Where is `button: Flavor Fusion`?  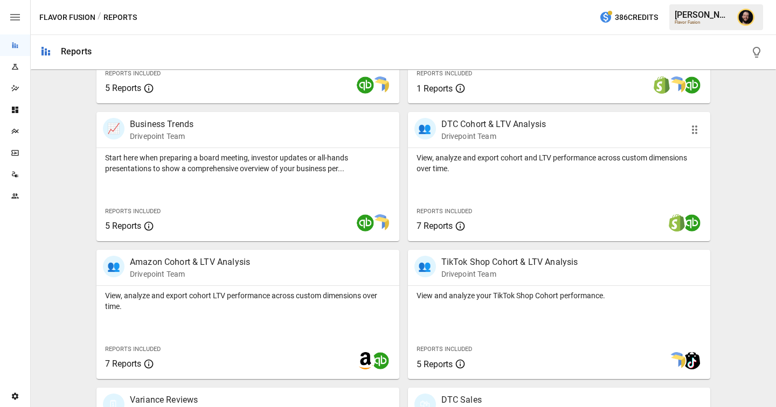
button: Flavor Fusion is located at coordinates (67, 17).